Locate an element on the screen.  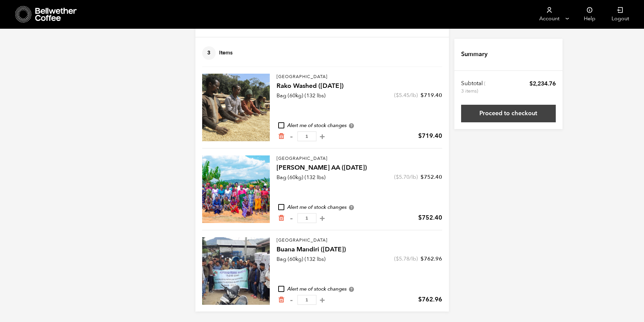
a: Proceed to checkout is located at coordinates (509, 114).